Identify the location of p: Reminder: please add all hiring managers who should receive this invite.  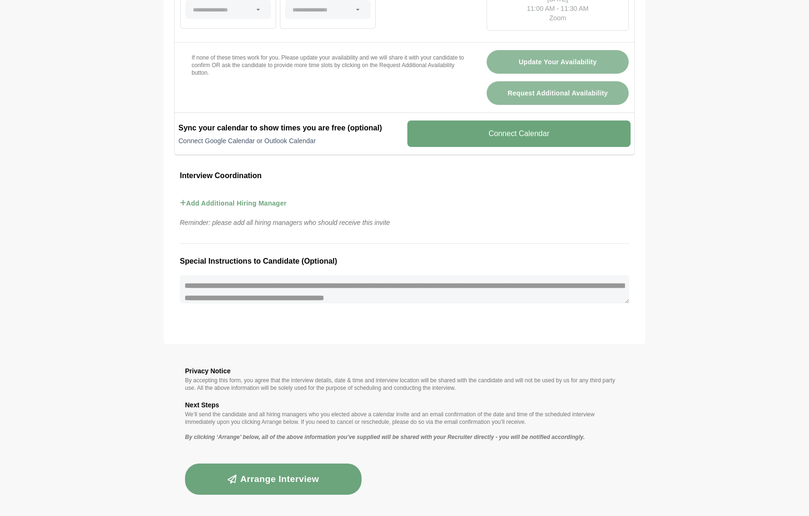
(405, 222).